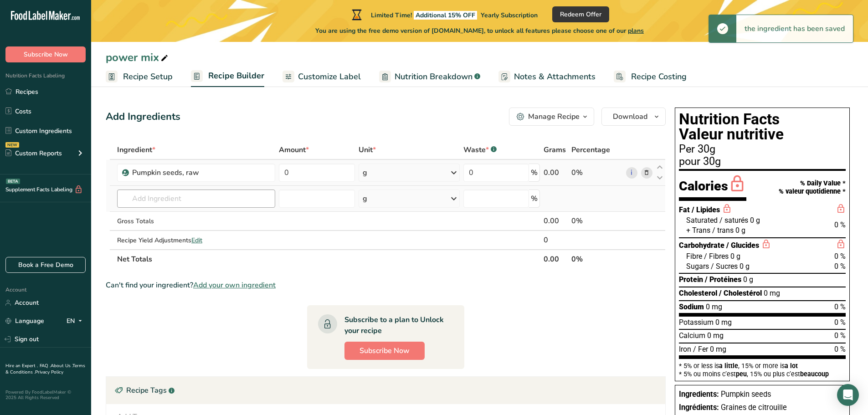 The image size is (868, 415). Describe the element at coordinates (698, 293) in the screenshot. I see `span: Cholesterol` at that location.